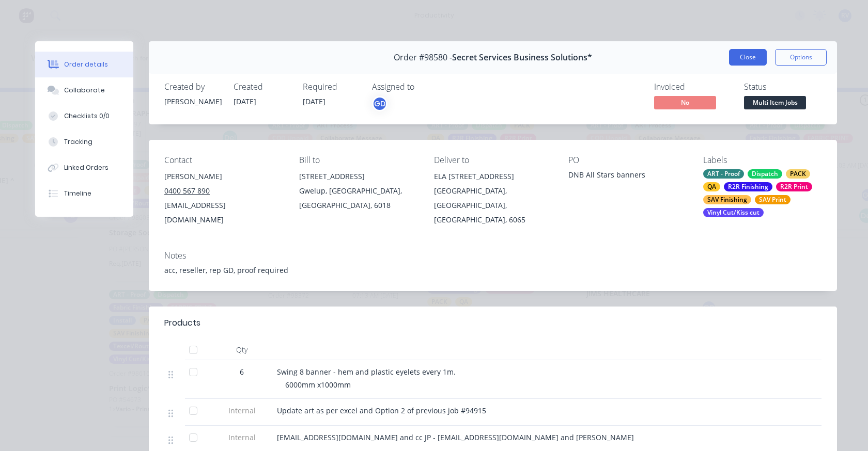 The image size is (868, 451). I want to click on button: Order details, so click(84, 65).